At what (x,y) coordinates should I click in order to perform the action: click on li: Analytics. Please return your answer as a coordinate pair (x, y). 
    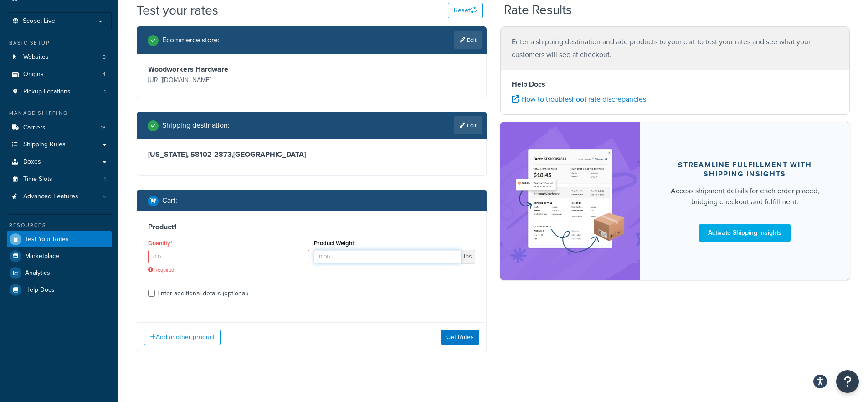
    Looking at the image, I should click on (59, 273).